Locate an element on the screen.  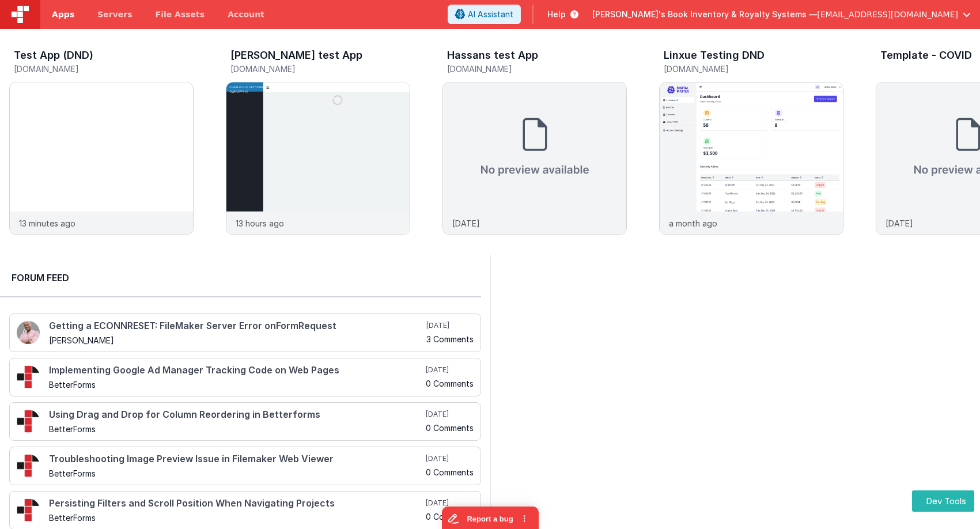
span: File Assets is located at coordinates (181, 14).